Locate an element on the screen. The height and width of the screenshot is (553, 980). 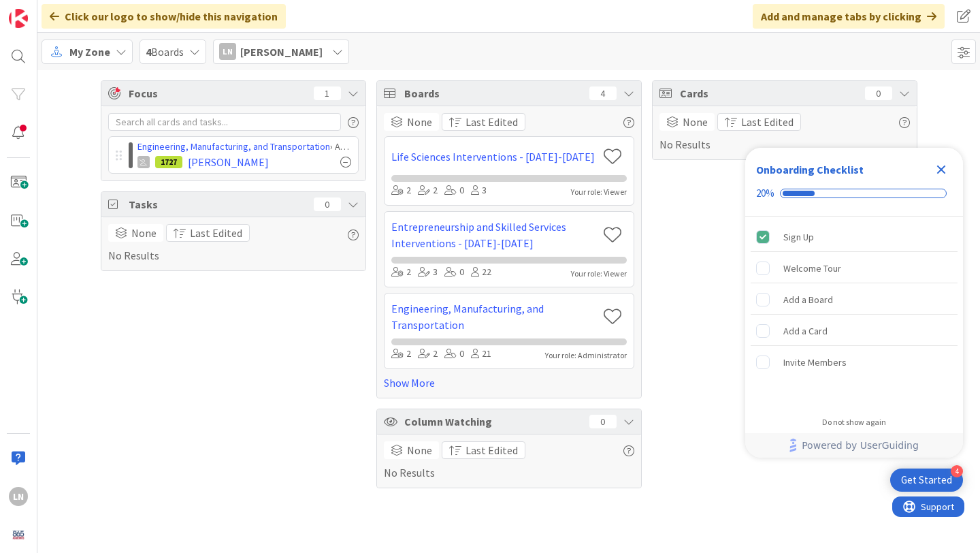
img: Visit kanbanzone.com is located at coordinates (19, 19).